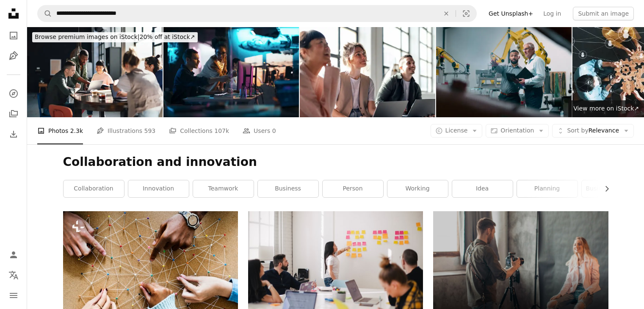  What do you see at coordinates (231, 72) in the screenshot?
I see `img: Portrait of Black Creative Director Giving Instructions on 3D Game Visuals to Male Developer in C...` at bounding box center [231, 72].